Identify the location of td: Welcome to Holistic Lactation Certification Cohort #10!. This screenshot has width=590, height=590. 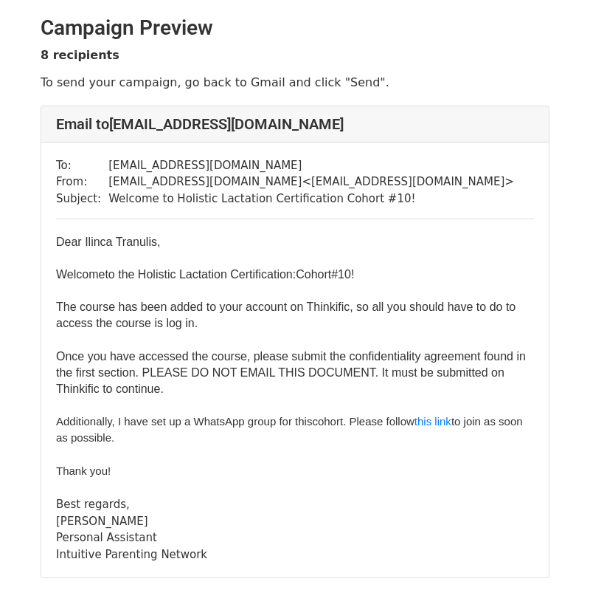
(311, 199).